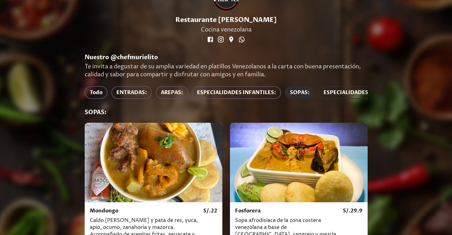 The height and width of the screenshot is (235, 452). What do you see at coordinates (132, 92) in the screenshot?
I see `button: ENTRADAS:` at bounding box center [132, 92].